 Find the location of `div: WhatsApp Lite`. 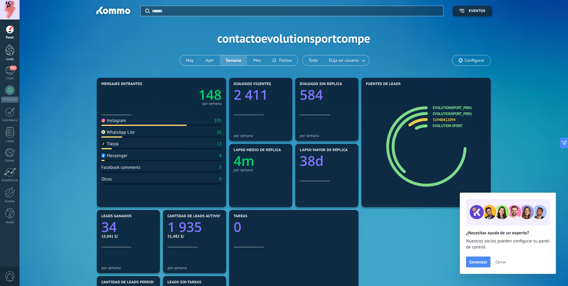

div: WhatsApp Lite is located at coordinates (118, 132).